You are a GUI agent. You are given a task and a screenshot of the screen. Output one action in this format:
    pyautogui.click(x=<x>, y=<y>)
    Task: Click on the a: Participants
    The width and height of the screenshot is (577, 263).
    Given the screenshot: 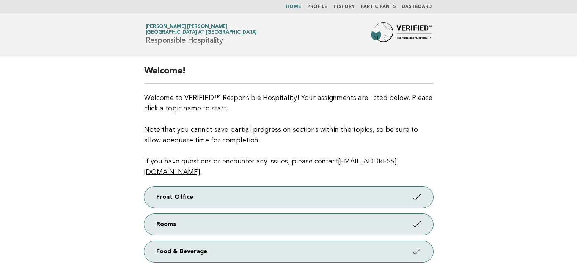 What is the action you would take?
    pyautogui.click(x=378, y=7)
    